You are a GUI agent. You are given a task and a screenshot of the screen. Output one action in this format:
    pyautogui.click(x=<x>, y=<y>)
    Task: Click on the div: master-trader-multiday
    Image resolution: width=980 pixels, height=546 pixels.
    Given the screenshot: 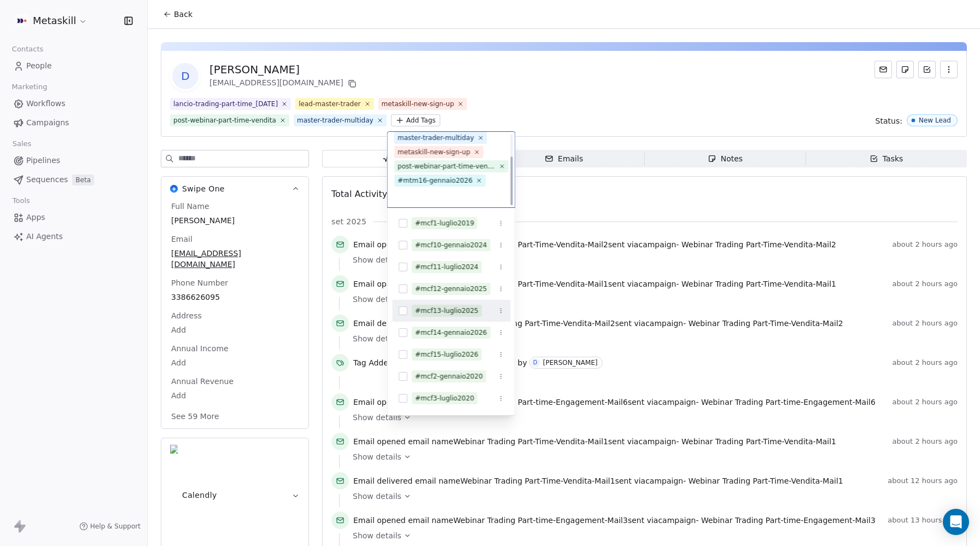 What is the action you would take?
    pyautogui.click(x=436, y=138)
    